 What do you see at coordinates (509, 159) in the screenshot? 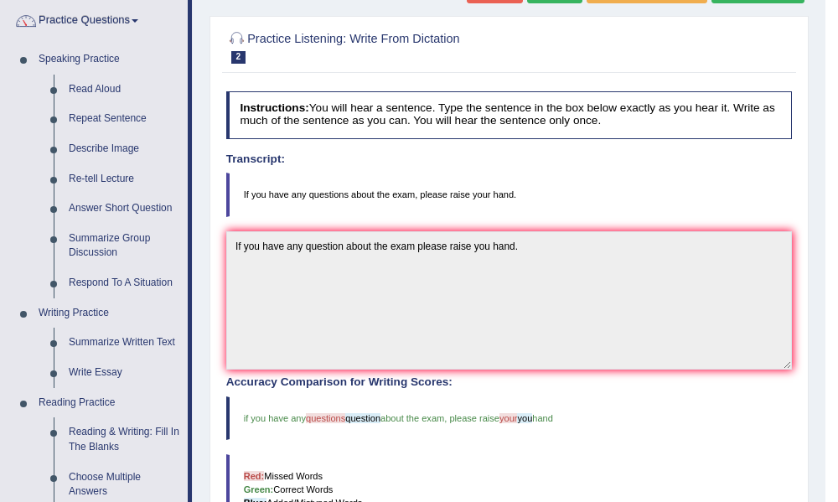
I see `h4: Transcript:` at bounding box center [509, 159].